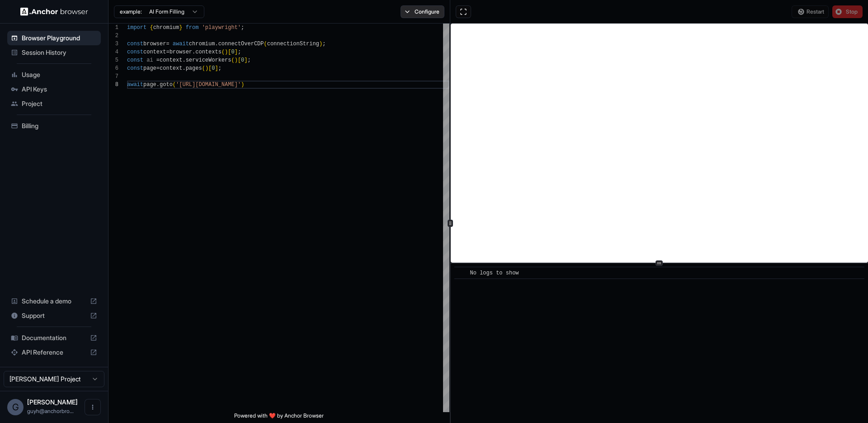 This screenshot has height=423, width=868. Describe the element at coordinates (15, 407) in the screenshot. I see `div: G` at that location.